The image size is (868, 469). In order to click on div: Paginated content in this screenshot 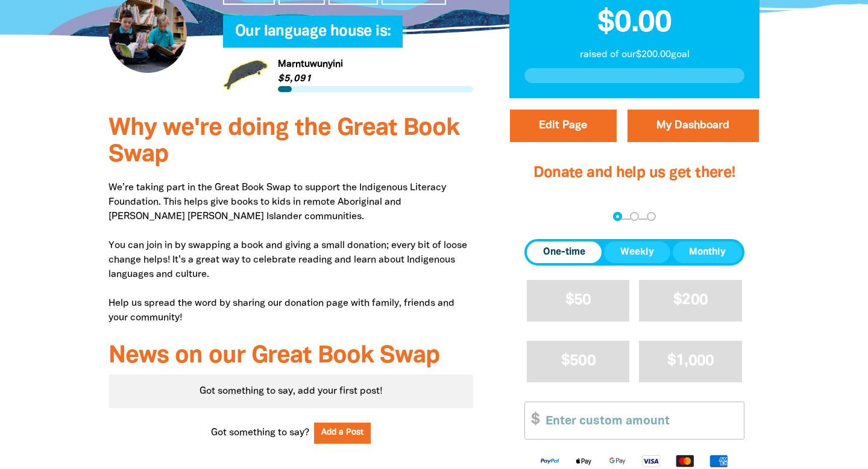, I will do `click(290, 392)`.